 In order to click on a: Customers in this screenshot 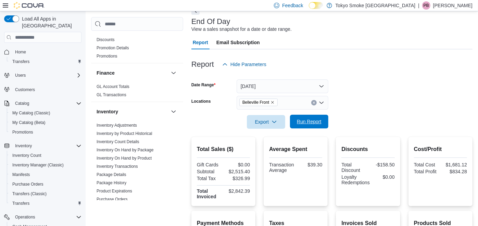, I will do `click(25, 90)`.